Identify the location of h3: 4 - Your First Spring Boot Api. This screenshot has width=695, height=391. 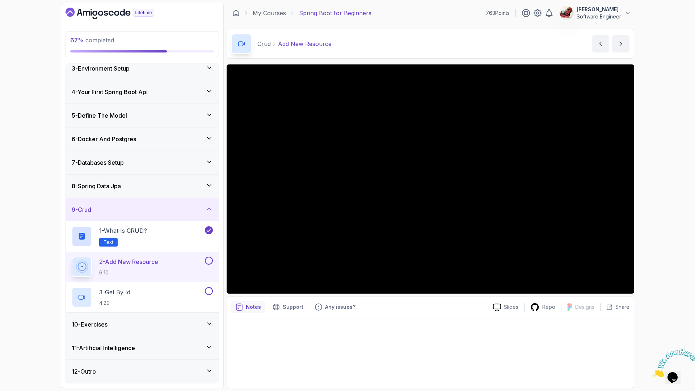
(110, 92).